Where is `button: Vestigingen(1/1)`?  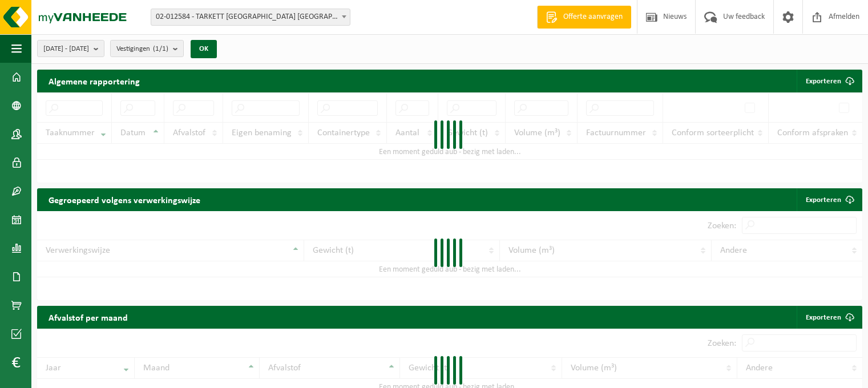 button: Vestigingen(1/1) is located at coordinates (147, 48).